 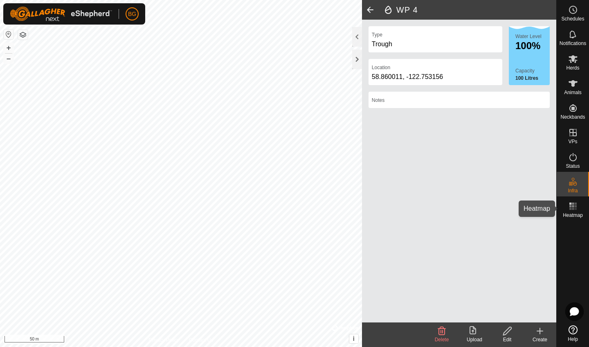 What do you see at coordinates (573, 19) in the screenshot?
I see `span: Schedules` at bounding box center [573, 19].